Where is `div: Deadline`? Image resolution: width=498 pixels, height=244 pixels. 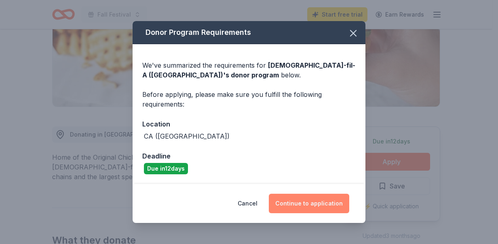
div: Deadline is located at coordinates (249, 156).